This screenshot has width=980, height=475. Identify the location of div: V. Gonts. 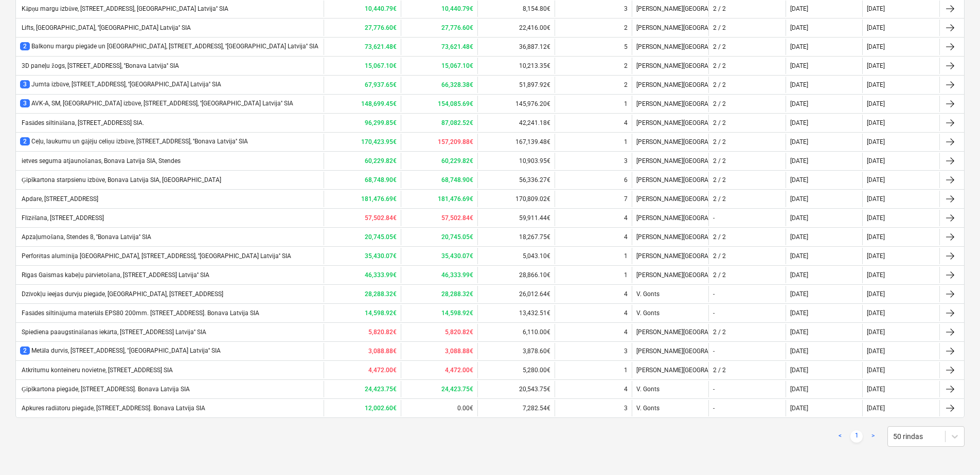
(670, 408).